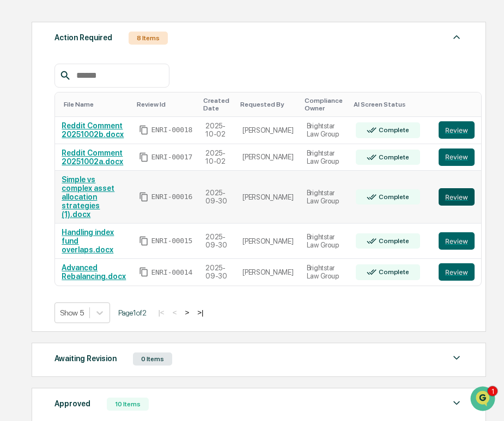  Describe the element at coordinates (172, 241) in the screenshot. I see `span: ENRI-00015` at that location.